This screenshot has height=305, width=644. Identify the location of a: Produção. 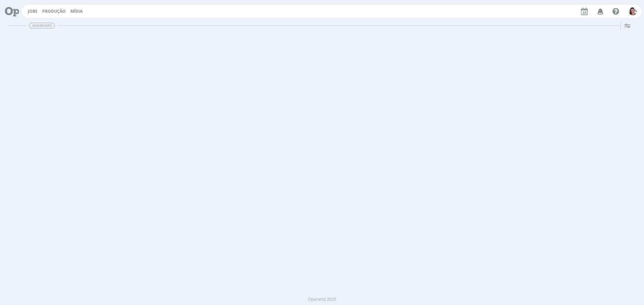
(54, 11).